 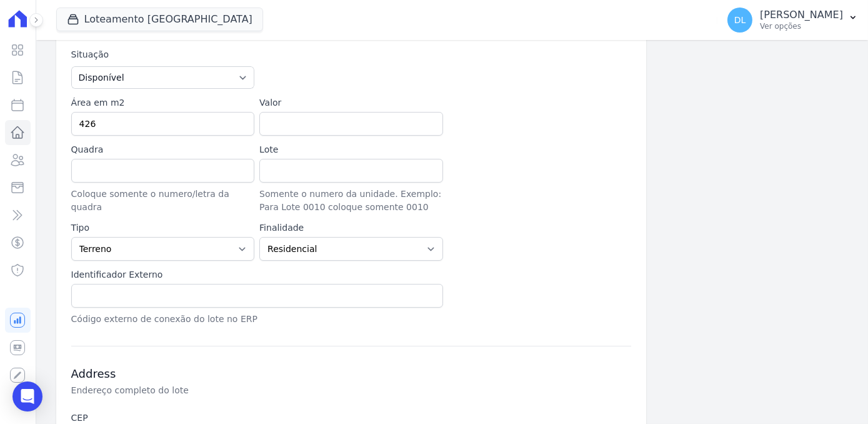 I want to click on label: Quadra, so click(x=164, y=150).